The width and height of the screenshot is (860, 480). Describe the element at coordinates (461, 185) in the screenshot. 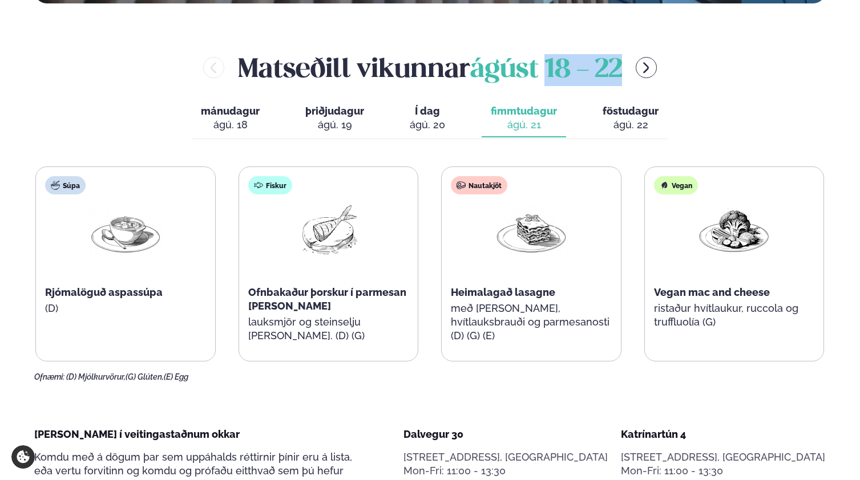

I see `img: beef.svg` at that location.